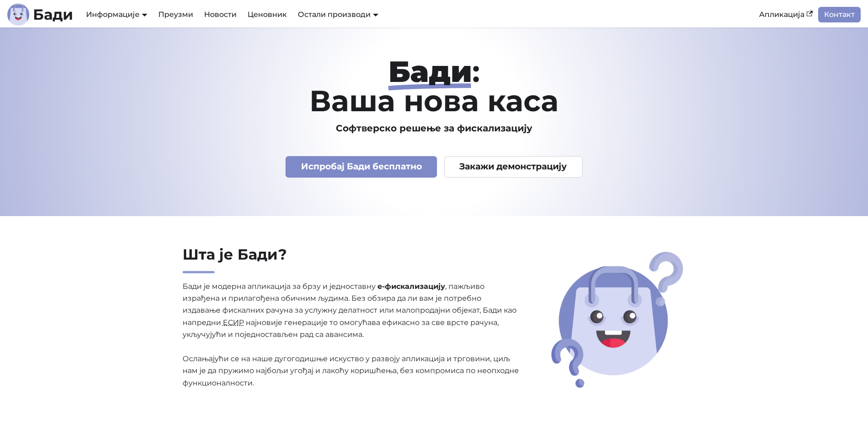 Image resolution: width=868 pixels, height=423 pixels. Describe the element at coordinates (53, 15) in the screenshot. I see `b: Бади` at that location.